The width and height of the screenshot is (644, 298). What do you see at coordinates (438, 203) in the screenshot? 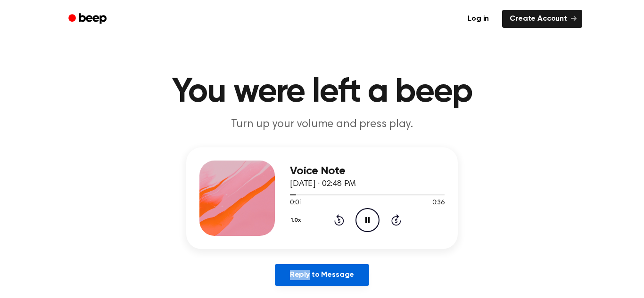
I see `span: 0:36` at bounding box center [438, 203].